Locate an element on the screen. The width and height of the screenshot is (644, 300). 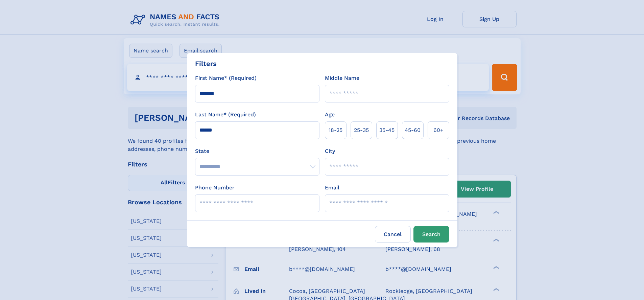
label: Cancel is located at coordinates (393, 234).